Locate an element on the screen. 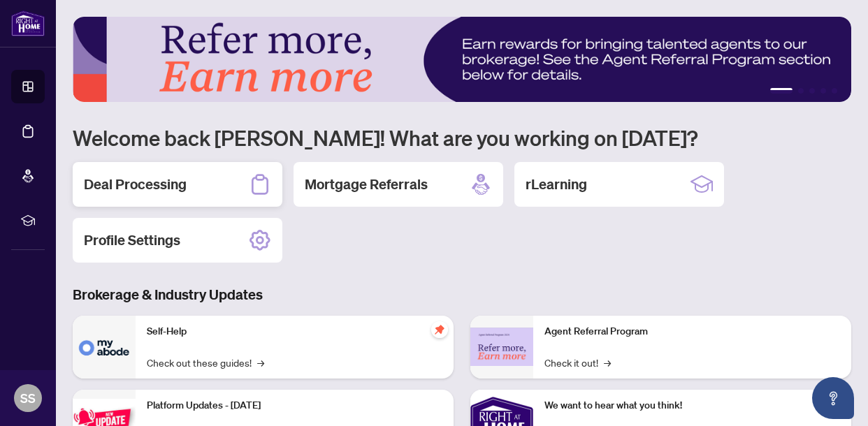 The width and height of the screenshot is (868, 426). img: Self-Help is located at coordinates (104, 347).